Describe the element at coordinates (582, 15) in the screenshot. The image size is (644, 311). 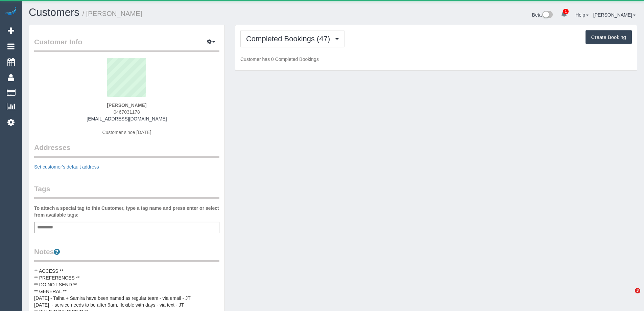
I see `a: Help` at that location.